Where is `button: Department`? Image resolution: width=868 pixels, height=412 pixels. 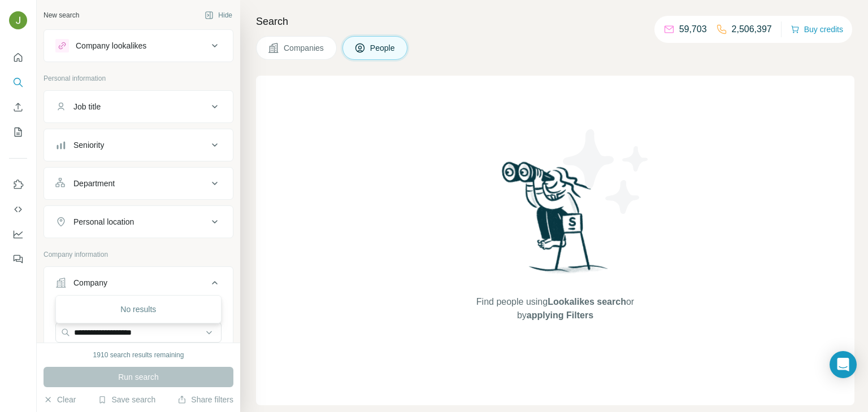 button: Department is located at coordinates (139, 184).